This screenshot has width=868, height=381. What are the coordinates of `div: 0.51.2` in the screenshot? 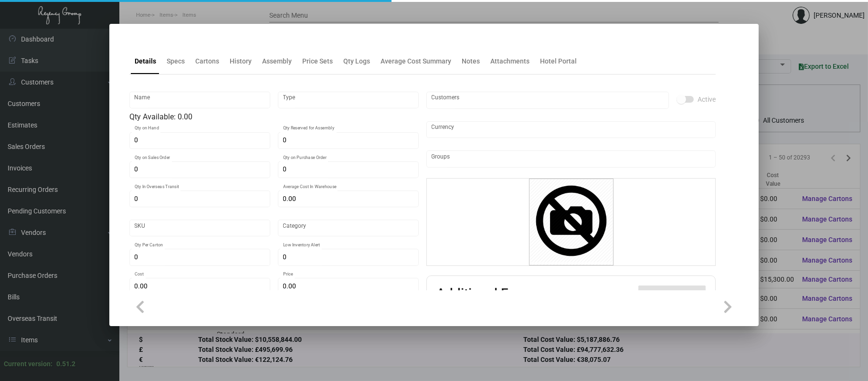 It's located at (65, 364).